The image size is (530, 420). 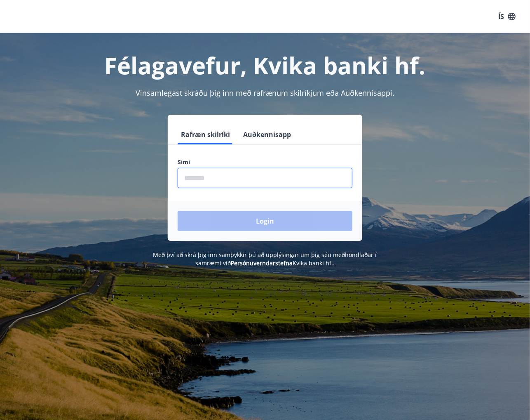 I want to click on button: ÍS, so click(x=507, y=16).